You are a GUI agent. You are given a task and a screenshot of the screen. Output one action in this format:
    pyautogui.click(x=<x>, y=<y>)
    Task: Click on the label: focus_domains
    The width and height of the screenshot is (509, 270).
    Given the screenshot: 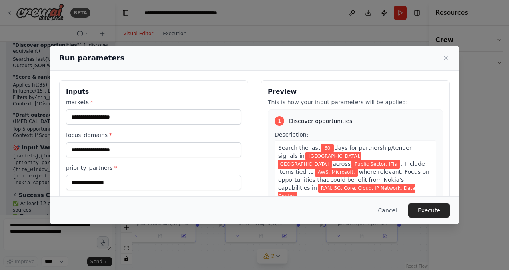 What is the action you would take?
    pyautogui.click(x=154, y=135)
    